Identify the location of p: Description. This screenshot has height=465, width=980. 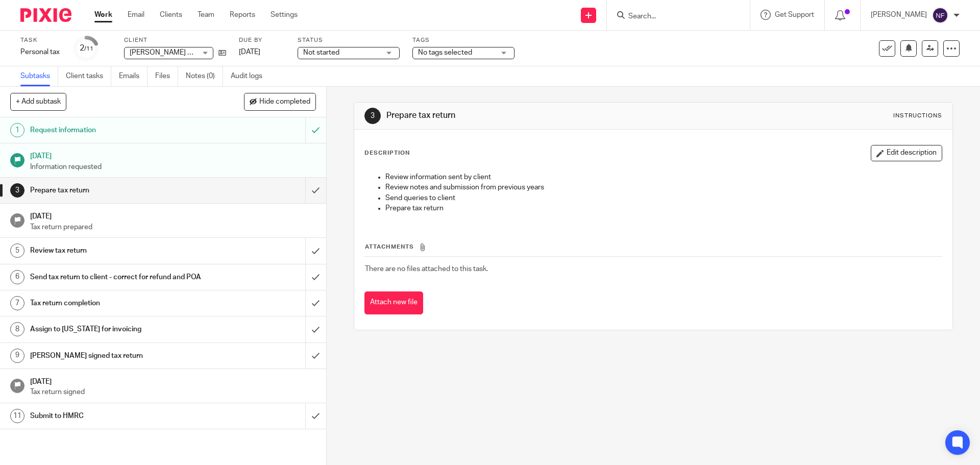
(387, 153).